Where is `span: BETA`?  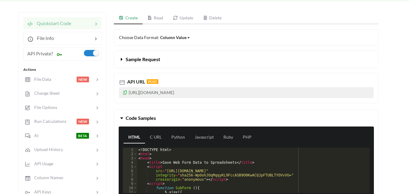
span: BETA is located at coordinates (83, 136).